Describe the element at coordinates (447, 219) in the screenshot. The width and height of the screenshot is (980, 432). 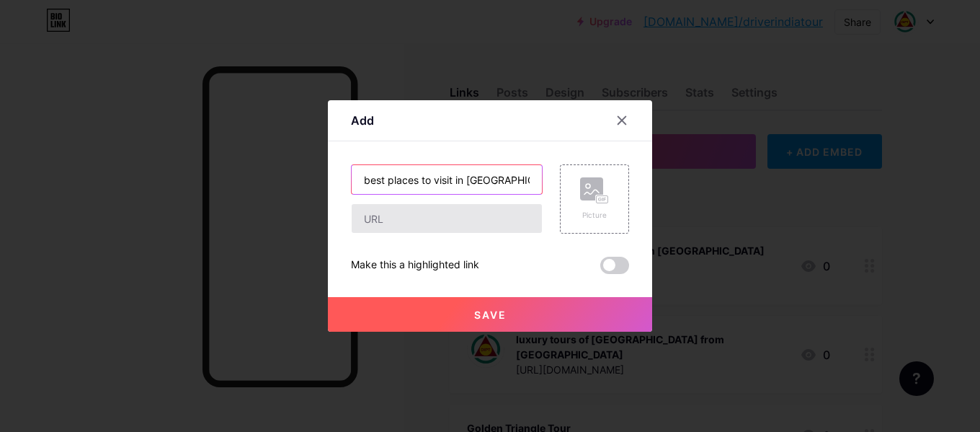
I see `input: URL` at that location.